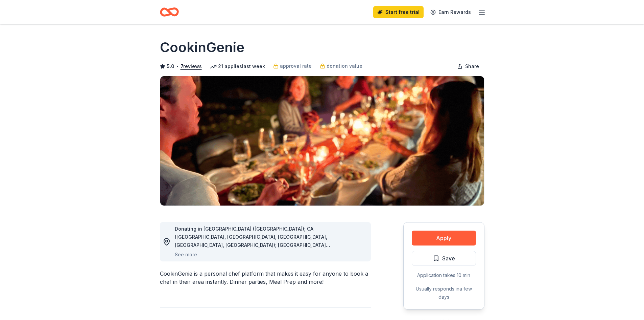  What do you see at coordinates (444, 238) in the screenshot?
I see `button: Apply` at bounding box center [444, 238].